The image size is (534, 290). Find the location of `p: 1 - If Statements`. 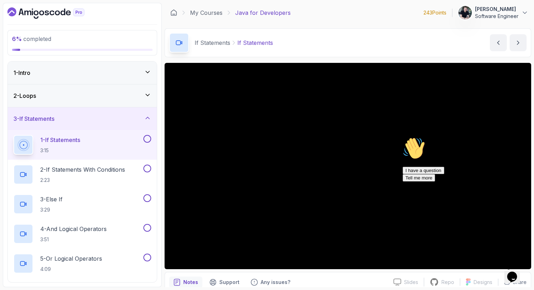

p: 1 - If Statements is located at coordinates (60, 140).